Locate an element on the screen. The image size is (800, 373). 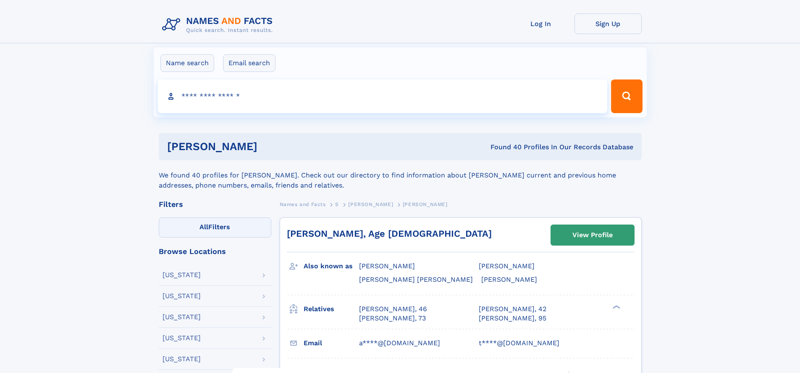
span: S is located at coordinates (337, 204).